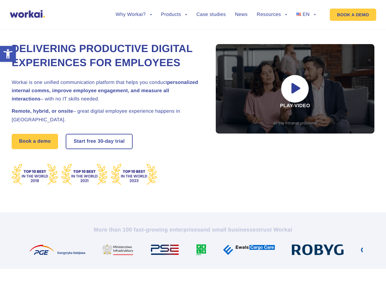 Image resolution: width=386 pixels, height=294 pixels. I want to click on a: Resources, so click(272, 15).